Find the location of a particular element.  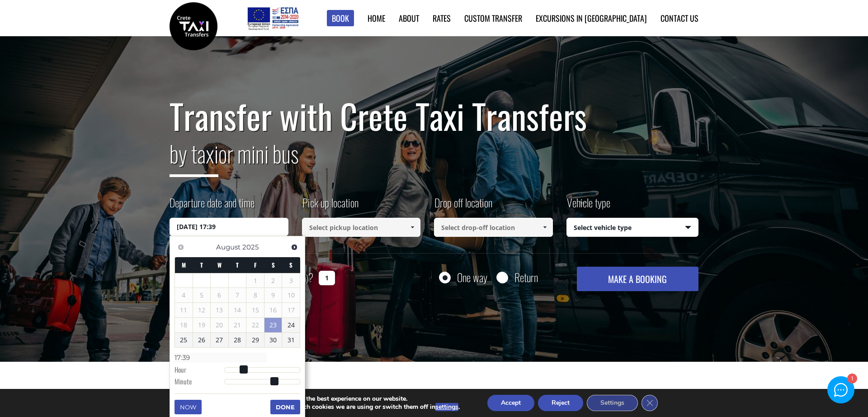

button: Now is located at coordinates (188, 407).